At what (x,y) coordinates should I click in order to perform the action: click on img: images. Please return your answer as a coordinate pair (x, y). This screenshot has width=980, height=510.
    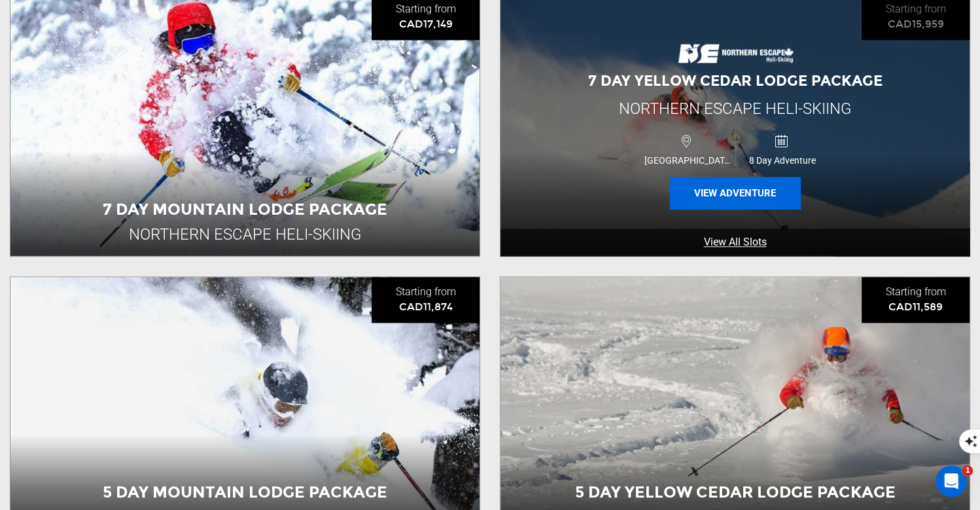
    Looking at the image, I should click on (736, 47).